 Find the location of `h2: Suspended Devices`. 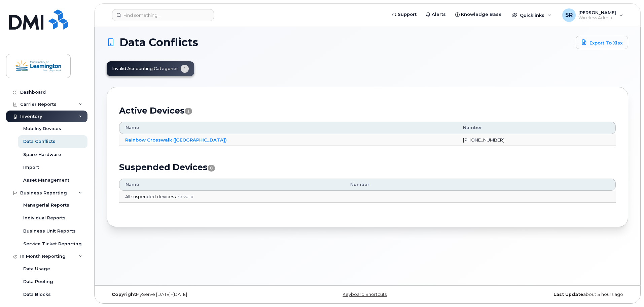

h2: Suspended Devices is located at coordinates (367, 167).